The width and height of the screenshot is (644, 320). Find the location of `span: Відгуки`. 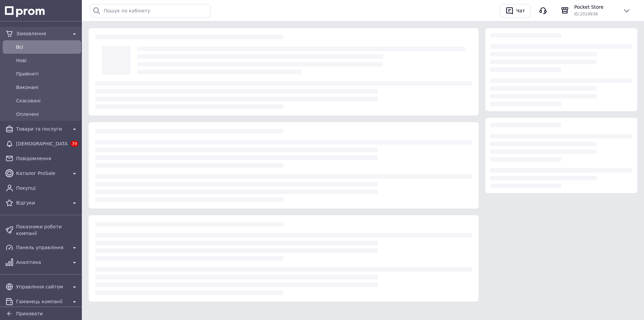

span: Відгуки is located at coordinates (42, 203).